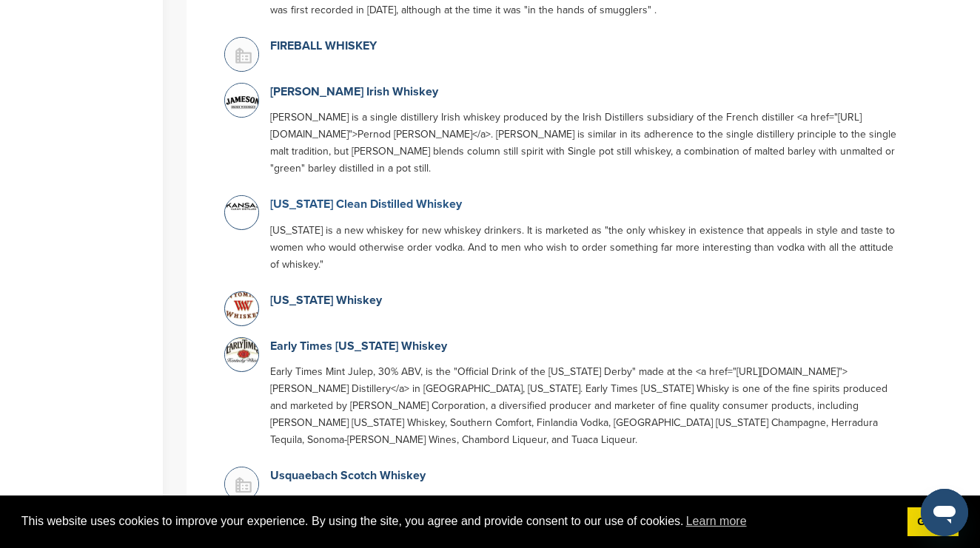 This screenshot has width=980, height=548. What do you see at coordinates (323, 46) in the screenshot?
I see `a: FIREBALL WHISKEY` at bounding box center [323, 46].